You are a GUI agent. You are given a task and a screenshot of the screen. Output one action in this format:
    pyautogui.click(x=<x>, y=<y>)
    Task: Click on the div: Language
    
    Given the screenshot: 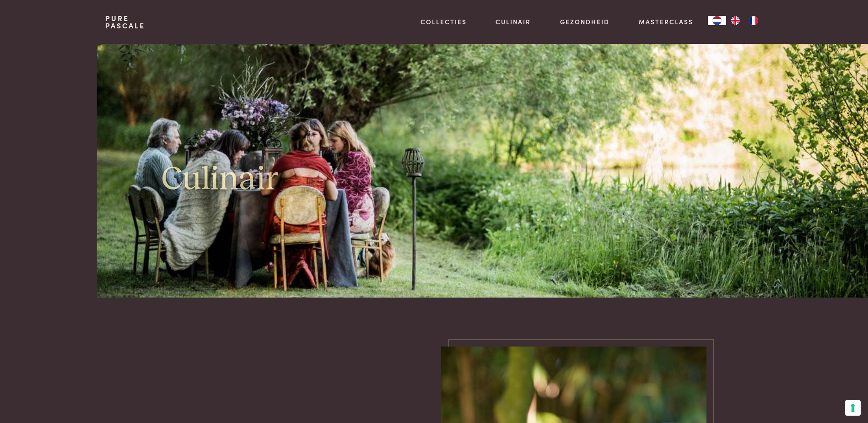 What is the action you would take?
    pyautogui.click(x=717, y=21)
    